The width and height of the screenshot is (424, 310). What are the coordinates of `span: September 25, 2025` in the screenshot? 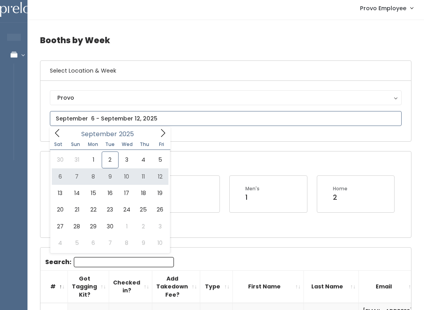 It's located at (143, 210).